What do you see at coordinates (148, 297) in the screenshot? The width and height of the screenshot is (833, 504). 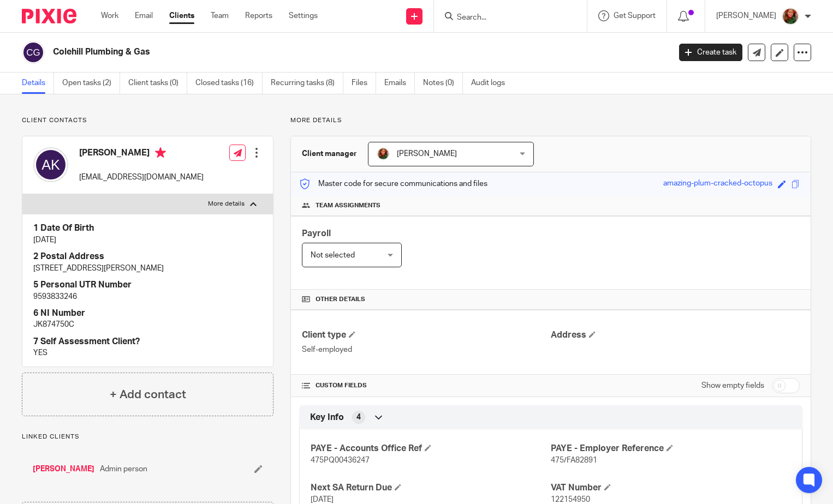 I see `p: 9593833246` at bounding box center [148, 297].